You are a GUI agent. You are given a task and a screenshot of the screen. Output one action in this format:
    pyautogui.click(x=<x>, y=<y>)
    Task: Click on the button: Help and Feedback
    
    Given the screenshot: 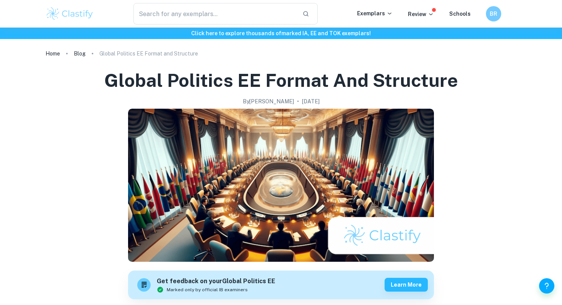 What is the action you would take?
    pyautogui.click(x=547, y=286)
    